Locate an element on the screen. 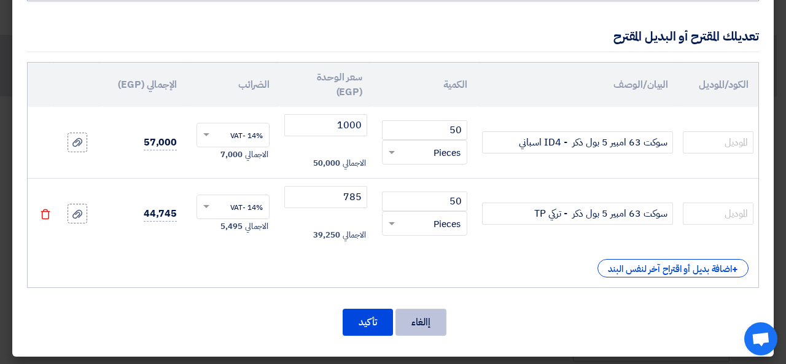 This screenshot has width=786, height=364. a: Open chat is located at coordinates (761, 339).